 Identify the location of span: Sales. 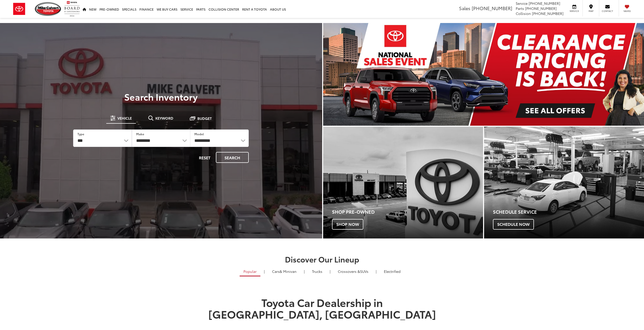
(464, 8).